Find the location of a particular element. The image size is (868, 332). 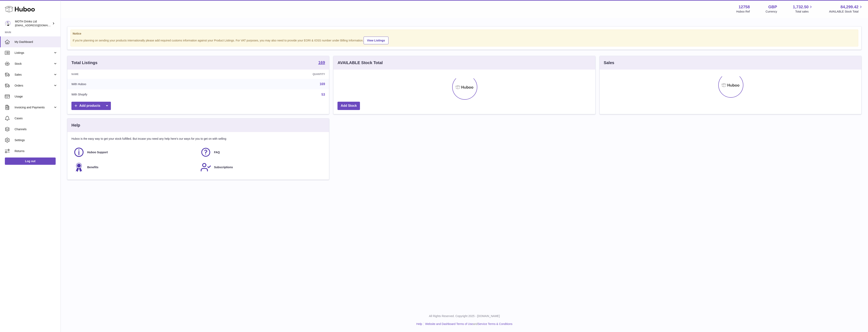

span: FAQ is located at coordinates (217, 152).